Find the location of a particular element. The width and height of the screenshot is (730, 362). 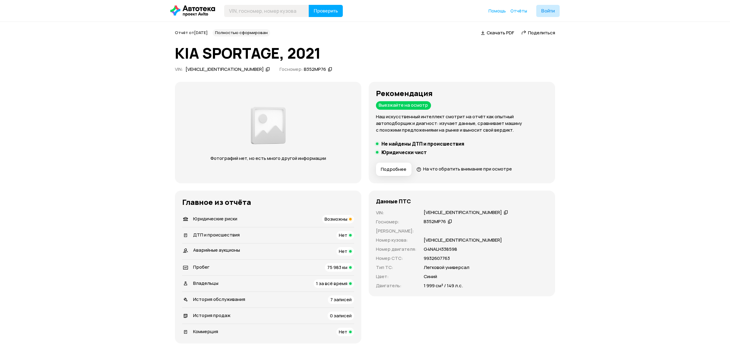

p: Синий is located at coordinates (430, 277).